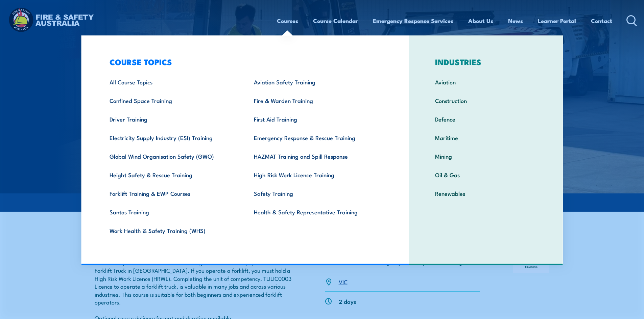 The width and height of the screenshot is (644, 319). What do you see at coordinates (171, 230) in the screenshot?
I see `a: Work Health & Safety Training (WHS)` at bounding box center [171, 230].